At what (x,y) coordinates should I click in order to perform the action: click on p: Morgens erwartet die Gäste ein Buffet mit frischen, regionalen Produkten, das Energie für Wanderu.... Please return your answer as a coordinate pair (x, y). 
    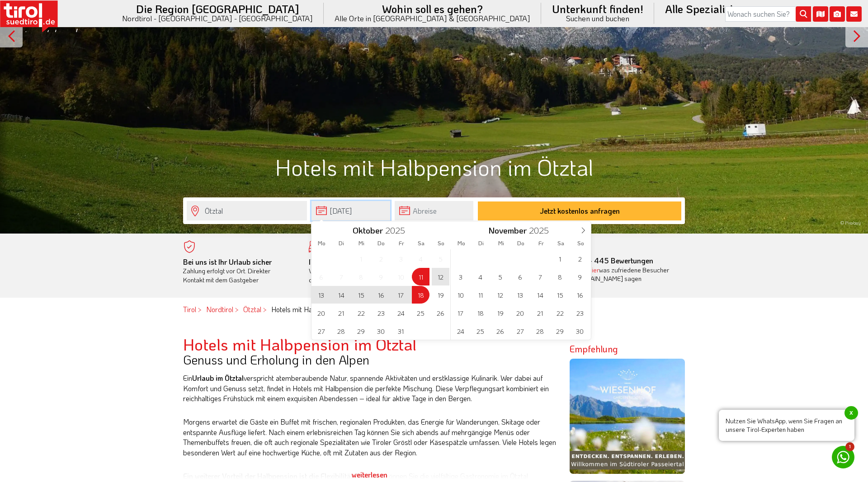
    Looking at the image, I should click on (370, 438).